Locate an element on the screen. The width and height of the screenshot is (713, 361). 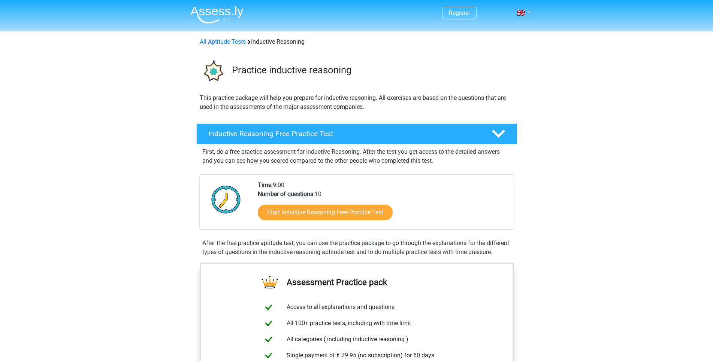
img: Clock is located at coordinates (226, 200).